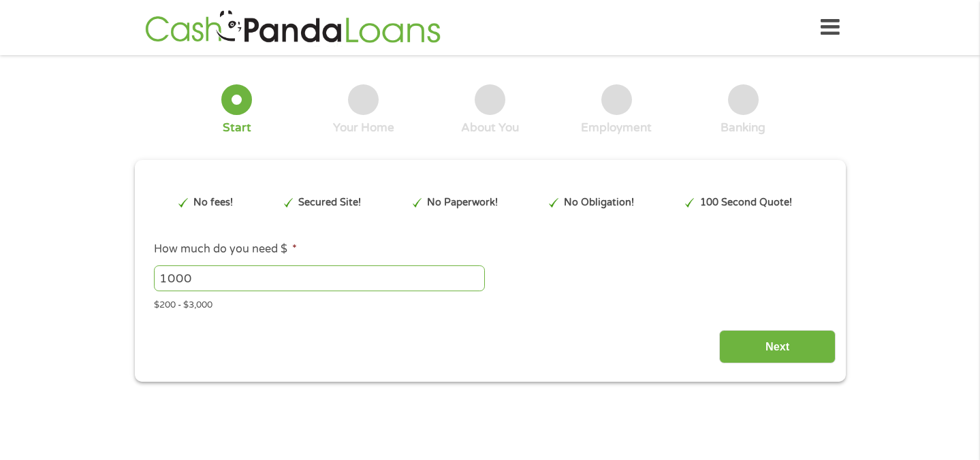 The width and height of the screenshot is (980, 460). Describe the element at coordinates (746, 203) in the screenshot. I see `p: 100 Second Quote!` at that location.